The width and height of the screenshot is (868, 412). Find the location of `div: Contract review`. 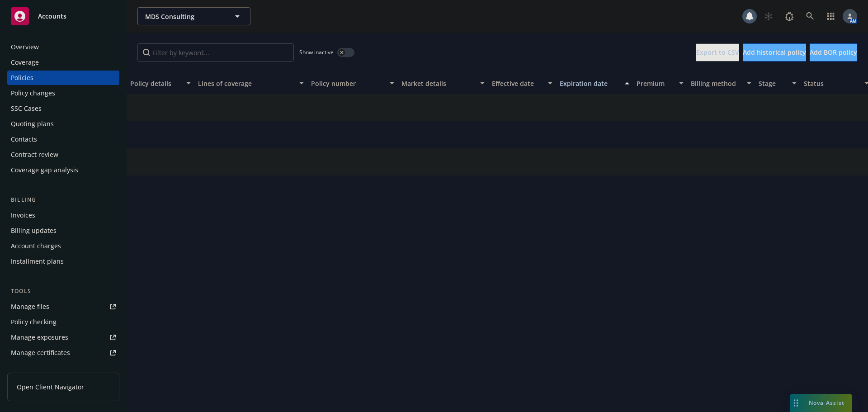

div: Contract review is located at coordinates (34, 155).